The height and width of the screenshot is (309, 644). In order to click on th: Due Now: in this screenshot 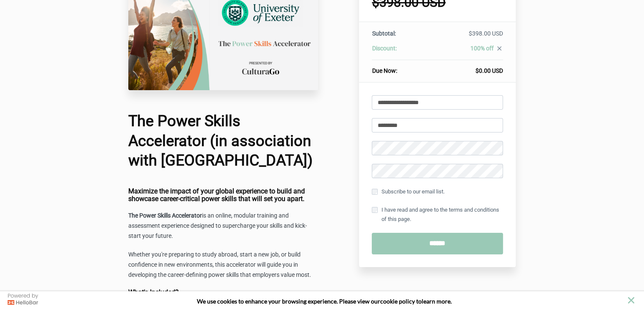, I will do `click(399, 68)`.